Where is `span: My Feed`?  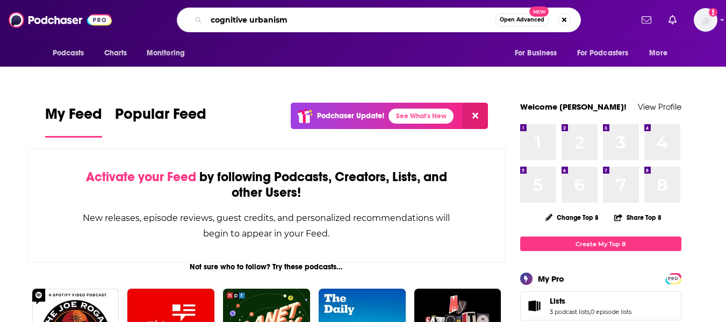 span: My Feed is located at coordinates (74, 117).